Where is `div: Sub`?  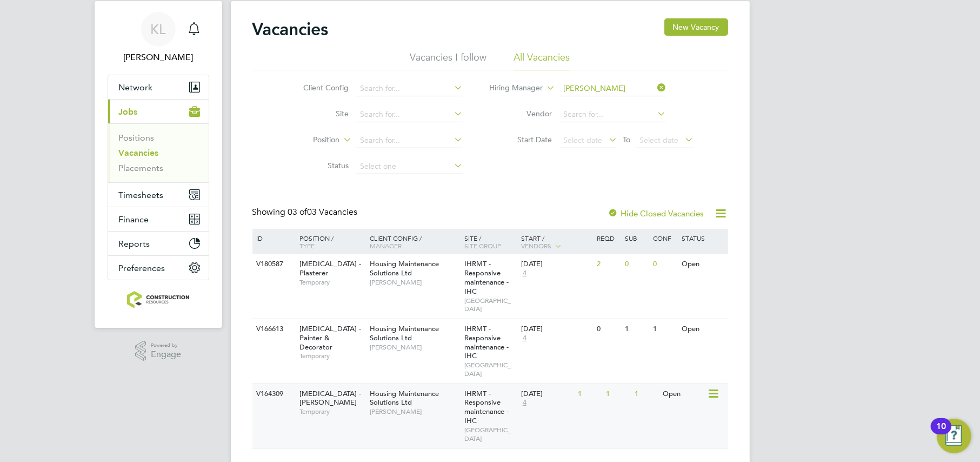 div: Sub is located at coordinates (637, 238).